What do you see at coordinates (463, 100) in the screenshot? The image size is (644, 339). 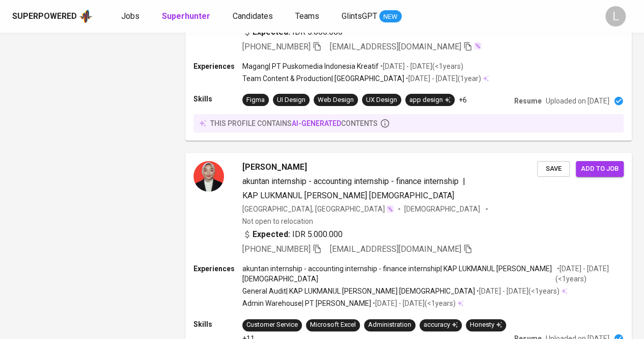 I see `p: +6` at bounding box center [463, 100].